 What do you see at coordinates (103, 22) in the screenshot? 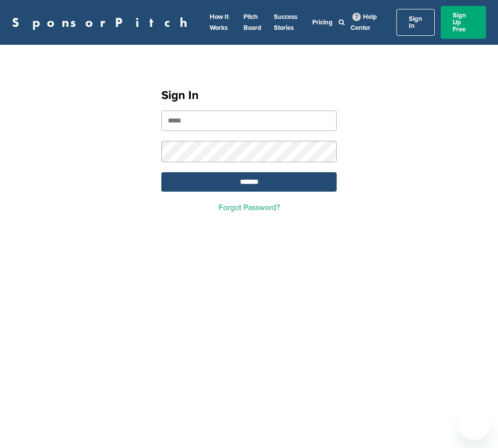
I see `a: SponsorPitch` at bounding box center [103, 22].